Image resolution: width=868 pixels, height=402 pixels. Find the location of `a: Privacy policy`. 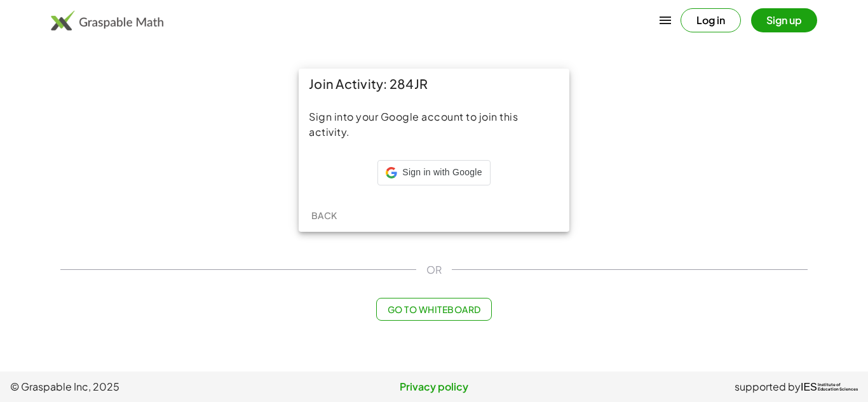

a: Privacy policy is located at coordinates (434, 387).